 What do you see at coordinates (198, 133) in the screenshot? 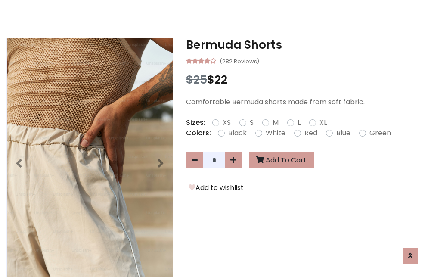
I see `p: Colors:` at bounding box center [198, 133].